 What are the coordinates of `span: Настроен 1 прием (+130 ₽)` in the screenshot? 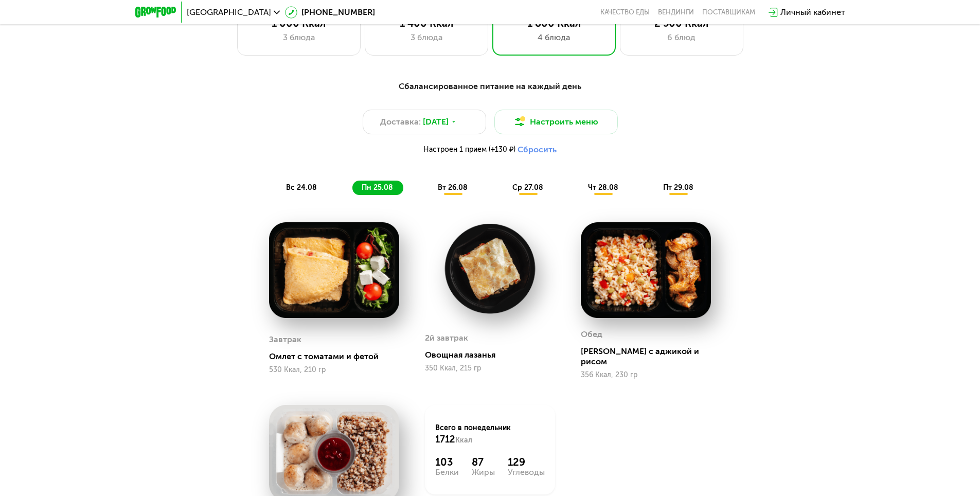 It's located at (470, 150).